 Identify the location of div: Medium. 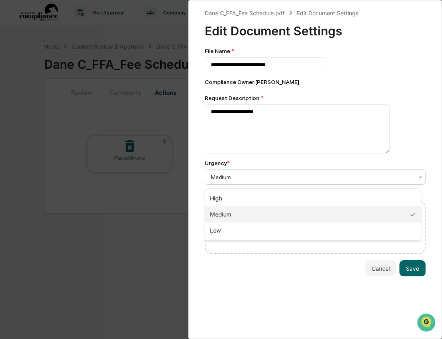
(313, 214).